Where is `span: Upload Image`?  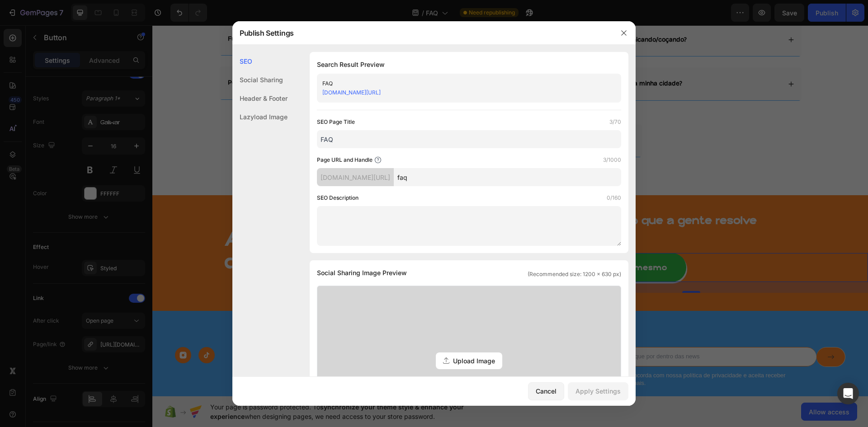
span: Upload Image is located at coordinates (474, 360).